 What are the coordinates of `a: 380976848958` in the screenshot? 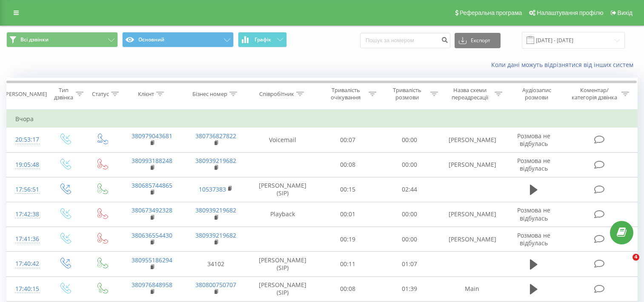 It's located at (152, 284).